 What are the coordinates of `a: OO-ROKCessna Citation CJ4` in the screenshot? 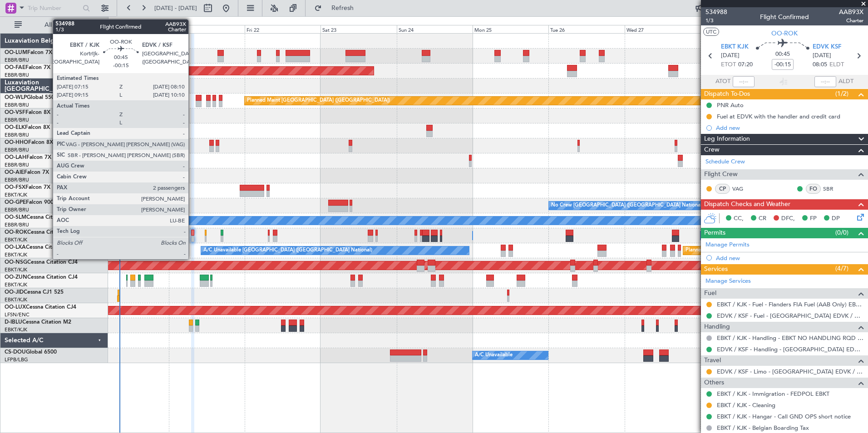 It's located at (41, 232).